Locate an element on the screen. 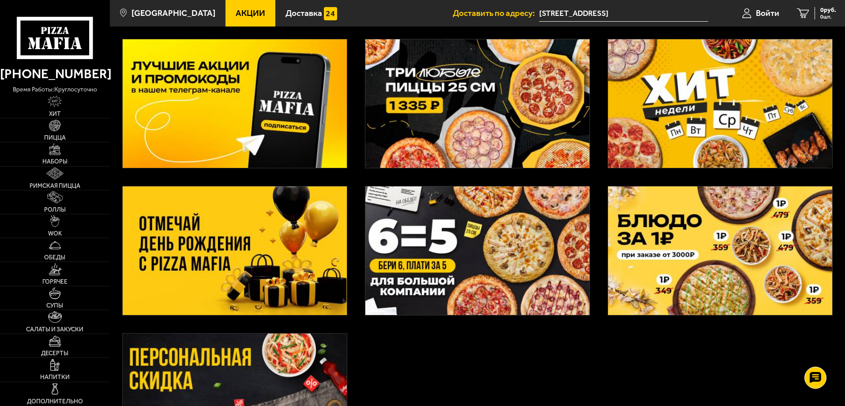 The height and width of the screenshot is (406, 845). span: Напитки is located at coordinates (55, 377).